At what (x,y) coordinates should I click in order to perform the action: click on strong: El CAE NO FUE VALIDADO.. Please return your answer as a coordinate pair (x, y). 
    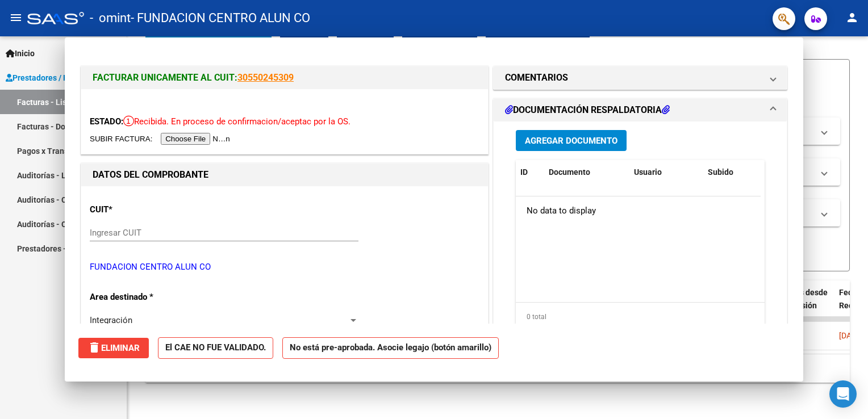
    Looking at the image, I should click on (215, 348).